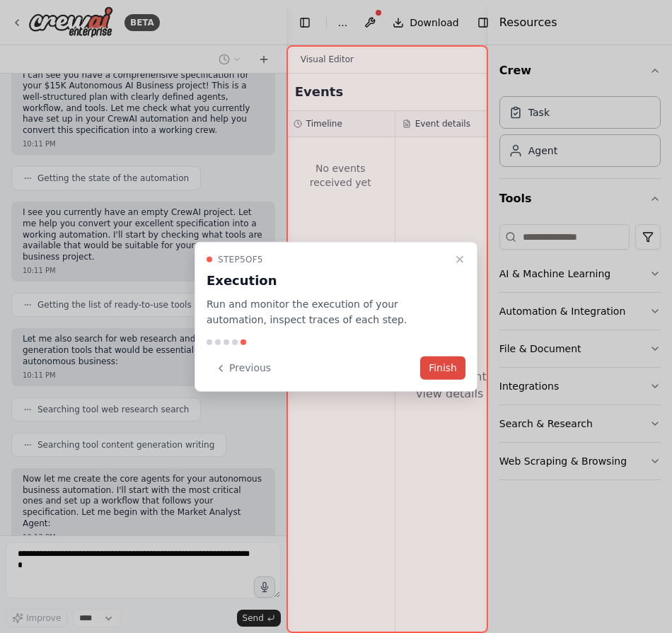  What do you see at coordinates (240, 259) in the screenshot?
I see `span: Step 5 of 5` at bounding box center [240, 259].